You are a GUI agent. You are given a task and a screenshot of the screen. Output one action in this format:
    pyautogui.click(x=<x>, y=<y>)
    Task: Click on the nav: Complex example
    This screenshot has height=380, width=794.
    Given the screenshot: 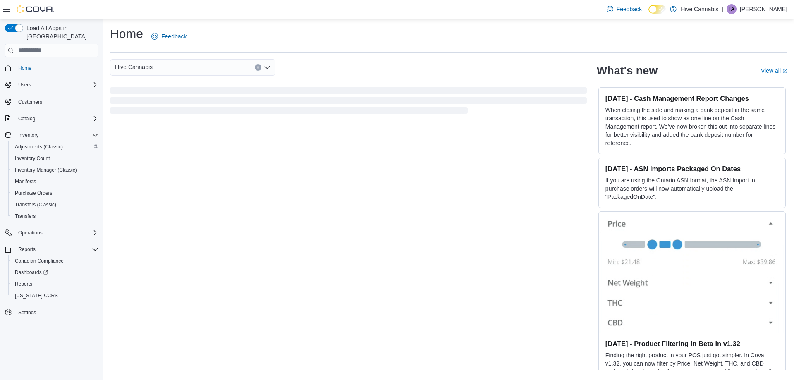 What is the action you would take?
    pyautogui.click(x=52, y=199)
    